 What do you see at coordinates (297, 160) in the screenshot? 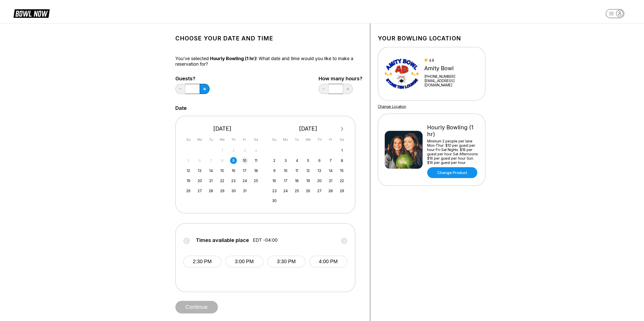
I see `div: Choose Tuesday, November 4th, 2025` at bounding box center [297, 160].